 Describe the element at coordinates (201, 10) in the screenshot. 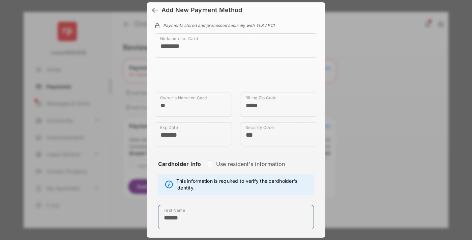

I see `div: Add New Payment Method` at that location.